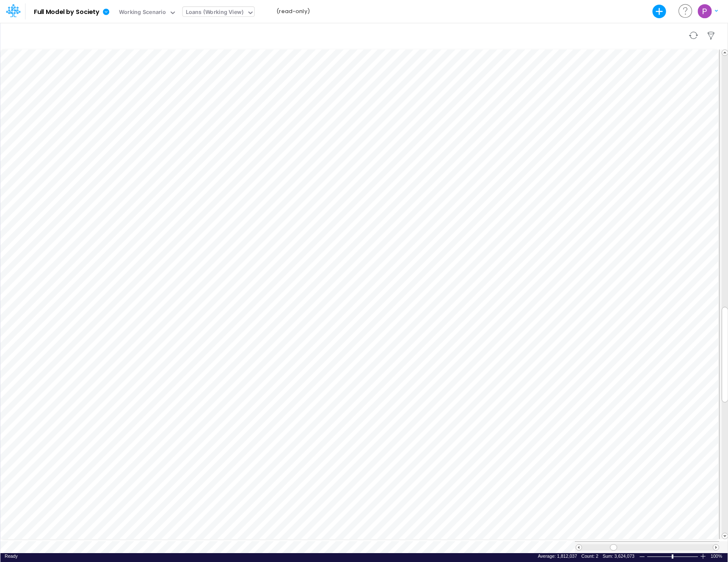 The width and height of the screenshot is (728, 562). I want to click on b: (read-only), so click(293, 12).